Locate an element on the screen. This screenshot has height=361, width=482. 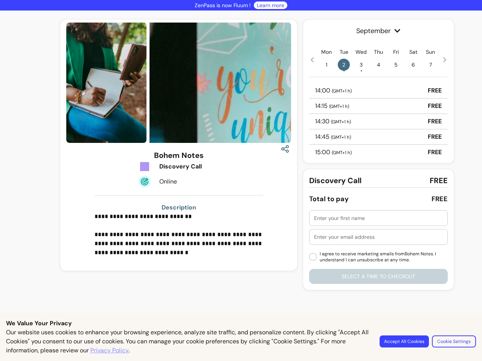
h3: Bohem Notes is located at coordinates (179, 156).